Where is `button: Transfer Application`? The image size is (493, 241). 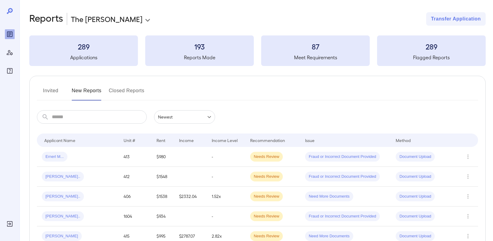 button: Transfer Application is located at coordinates (456, 19).